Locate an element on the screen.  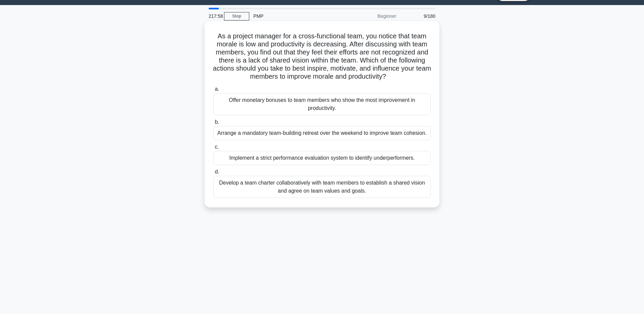
span: b. is located at coordinates (217, 122).